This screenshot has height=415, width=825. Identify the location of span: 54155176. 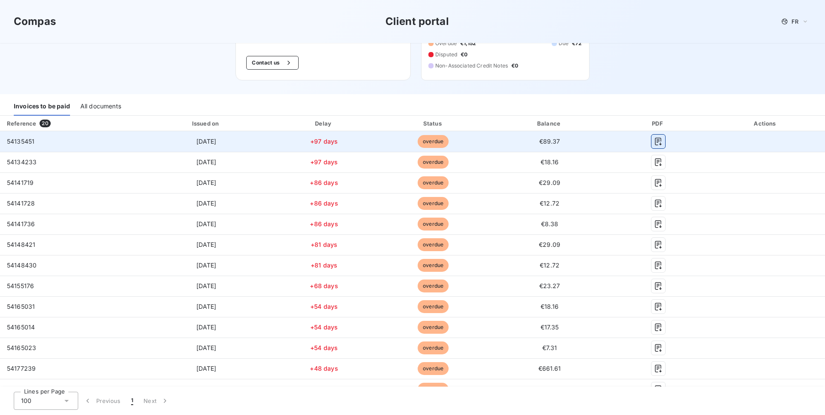
(20, 285).